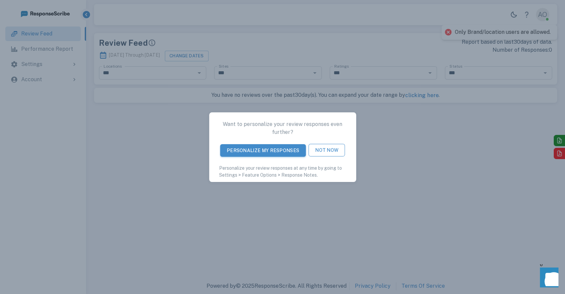 The image size is (565, 294). I want to click on button: Not Now, so click(327, 150).